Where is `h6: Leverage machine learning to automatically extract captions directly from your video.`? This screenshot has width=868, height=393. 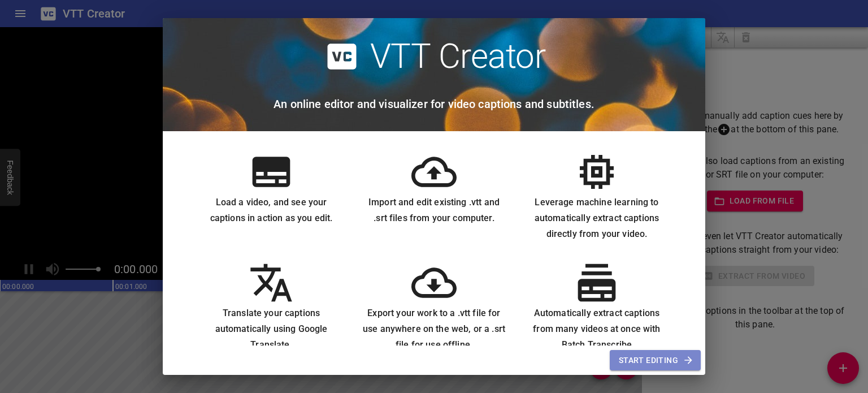 h6: Leverage machine learning to automatically extract captions directly from your video. is located at coordinates (597, 218).